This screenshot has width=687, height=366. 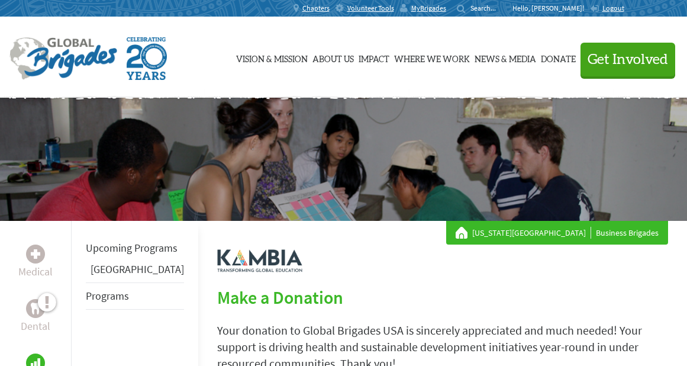 I want to click on a: DentalDental, so click(x=36, y=317).